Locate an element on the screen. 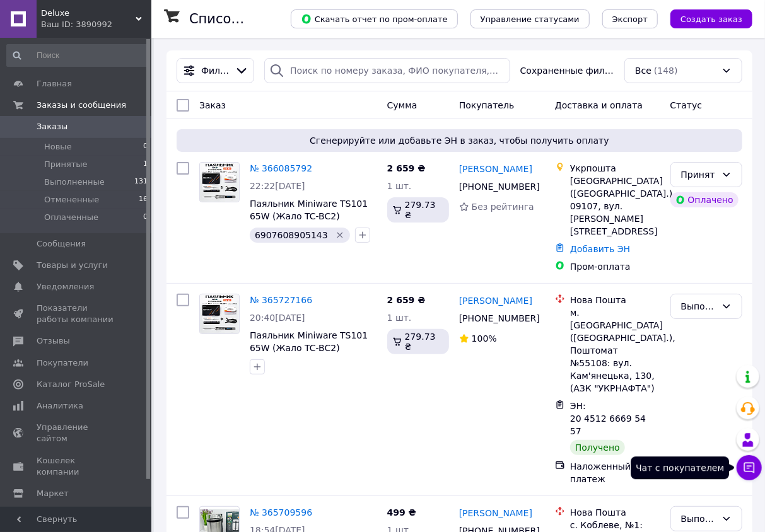 This screenshot has width=765, height=532. span: Deluxe is located at coordinates (88, 13).